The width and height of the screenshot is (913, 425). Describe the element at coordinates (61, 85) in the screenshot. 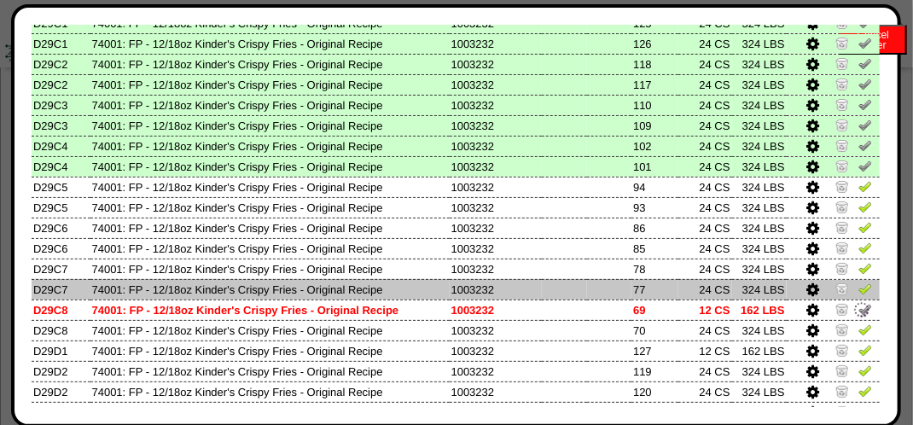

I see `td: D29C2` at that location.